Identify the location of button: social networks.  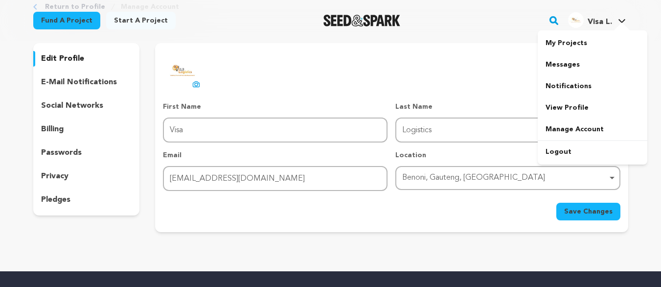
(87, 106).